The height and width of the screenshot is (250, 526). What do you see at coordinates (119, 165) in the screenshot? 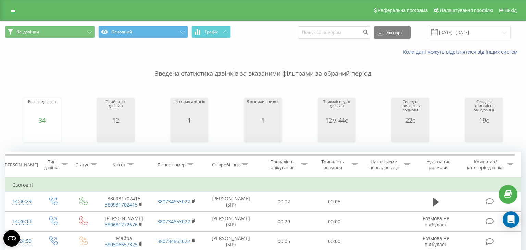
I see `div: Клієнт` at bounding box center [119, 165].